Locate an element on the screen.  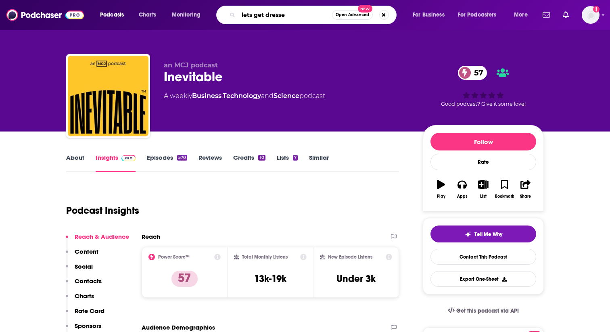
button: Content is located at coordinates (82, 255).